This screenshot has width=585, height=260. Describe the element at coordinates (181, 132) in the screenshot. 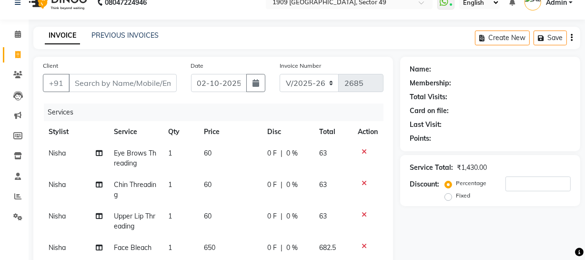

I see `th: Qty` at that location.